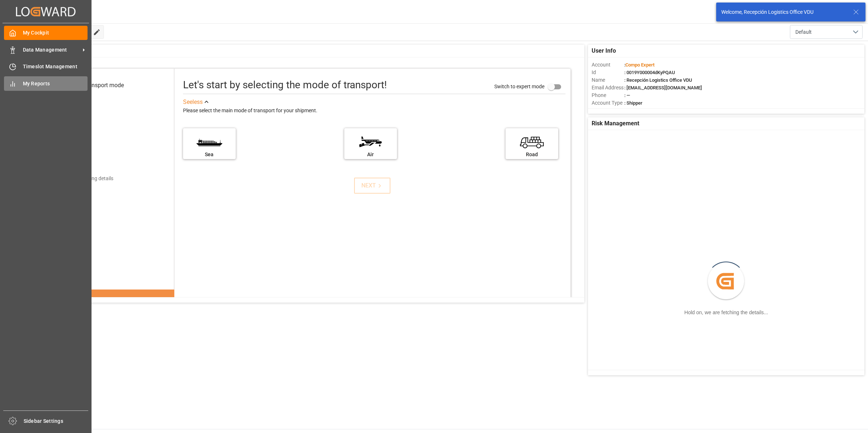  I want to click on span: Sidebar Settings, so click(56, 422).